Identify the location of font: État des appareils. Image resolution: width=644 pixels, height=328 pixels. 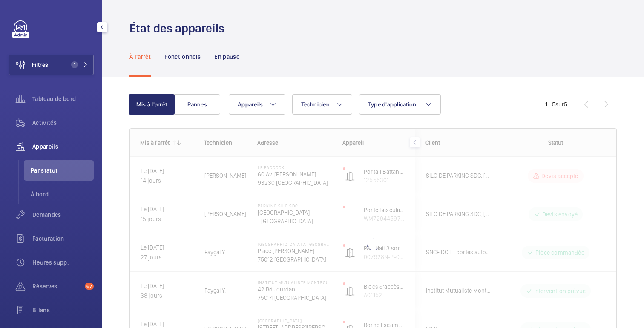
(177, 28).